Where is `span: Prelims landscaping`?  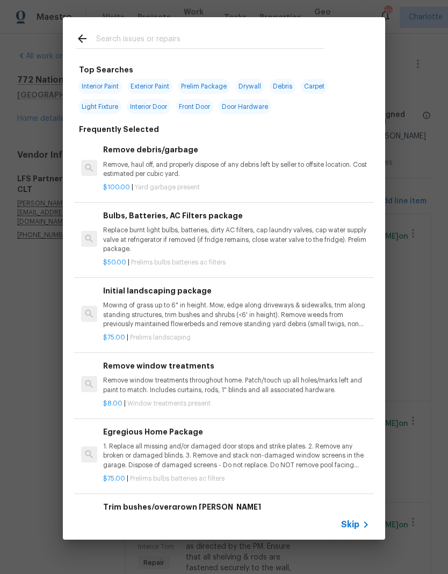
span: Prelims landscaping is located at coordinates (160, 338).